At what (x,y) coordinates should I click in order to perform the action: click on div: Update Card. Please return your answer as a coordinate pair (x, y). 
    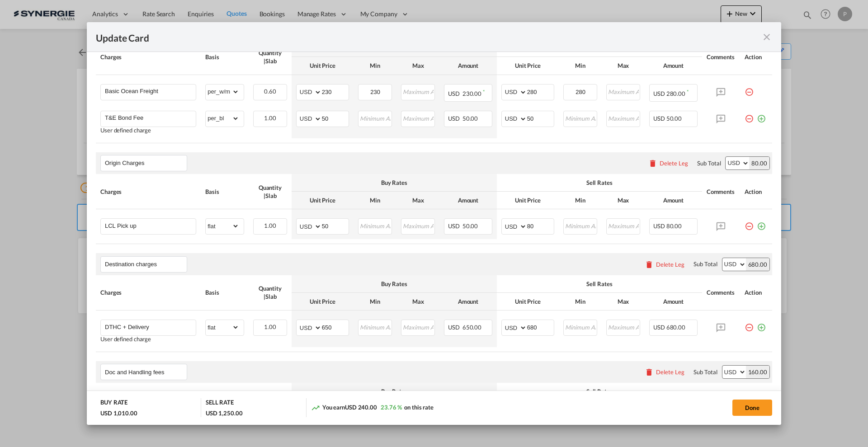
    Looking at the image, I should click on (428, 37).